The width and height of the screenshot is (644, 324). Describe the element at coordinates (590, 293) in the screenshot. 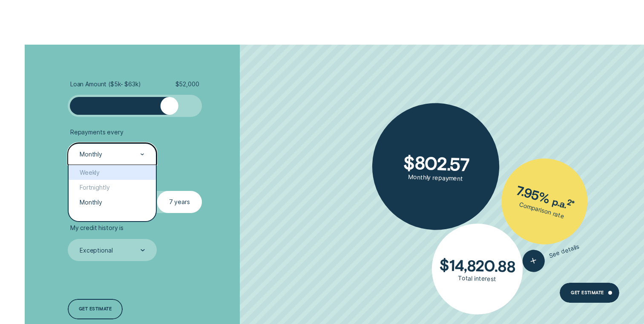

I see `a: Get Estimate` at that location.